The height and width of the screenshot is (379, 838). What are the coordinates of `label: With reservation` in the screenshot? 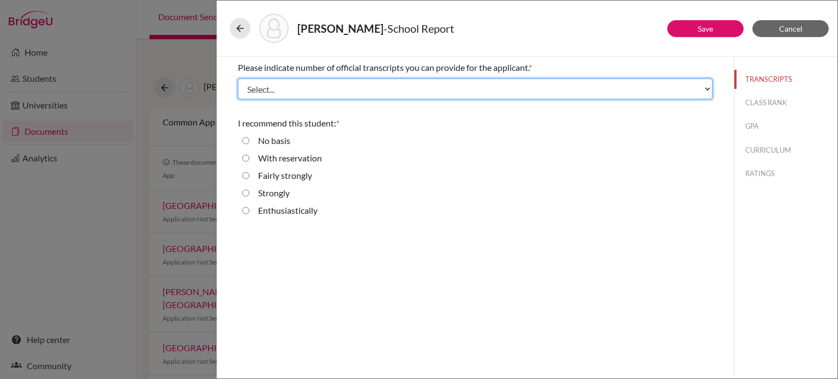 It's located at (290, 158).